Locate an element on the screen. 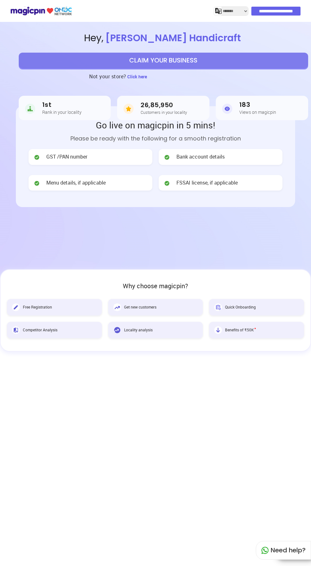 The width and height of the screenshot is (311, 566). span: GST /PAN number is located at coordinates (67, 157).